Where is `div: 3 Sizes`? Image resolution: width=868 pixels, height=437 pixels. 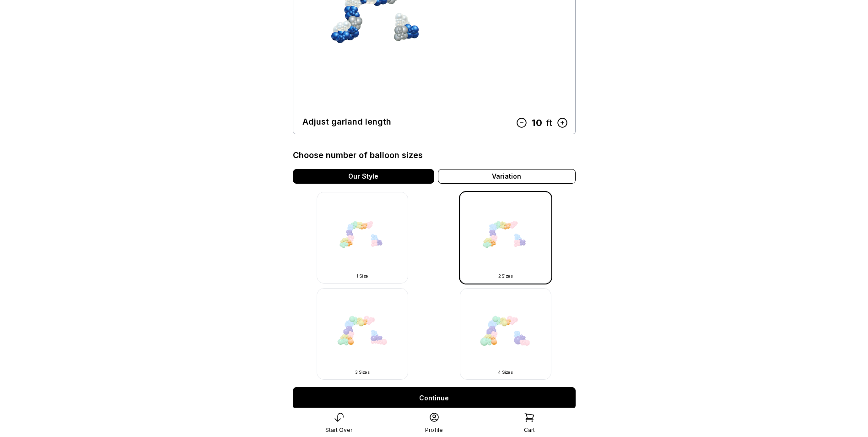 div: 3 Sizes is located at coordinates (362, 372).